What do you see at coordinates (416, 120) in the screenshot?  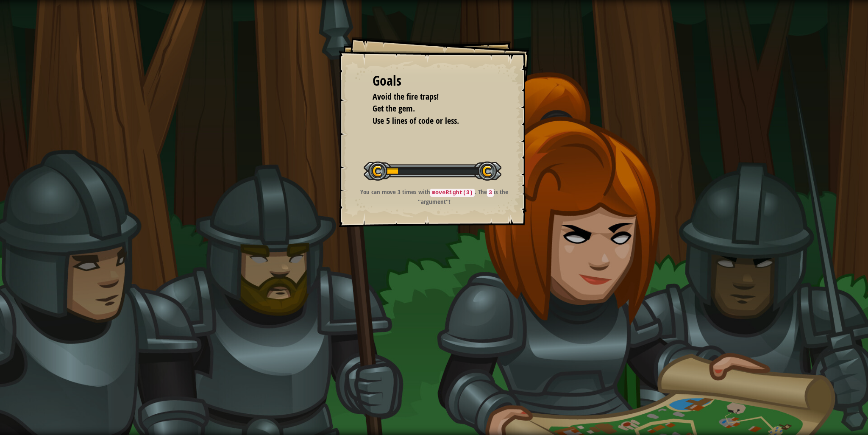 I see `span: Use 5 lines of code or less.` at bounding box center [416, 120].